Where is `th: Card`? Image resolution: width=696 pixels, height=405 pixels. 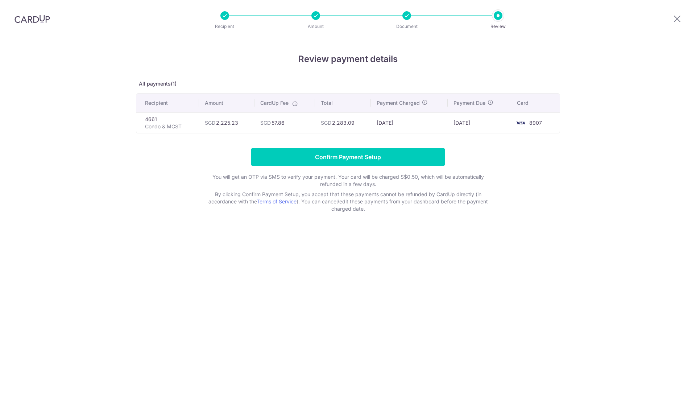 th: Card is located at coordinates (535, 103).